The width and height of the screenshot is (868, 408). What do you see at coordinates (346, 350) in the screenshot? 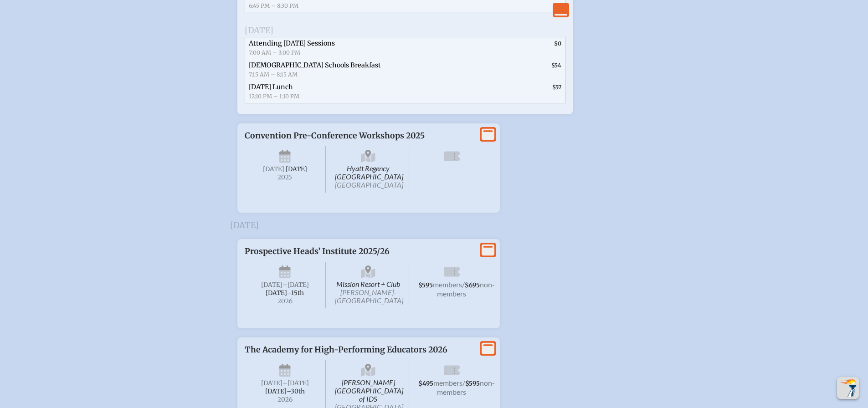
I see `span: The Academy for High-Performing Educators 2026` at bounding box center [346, 350].